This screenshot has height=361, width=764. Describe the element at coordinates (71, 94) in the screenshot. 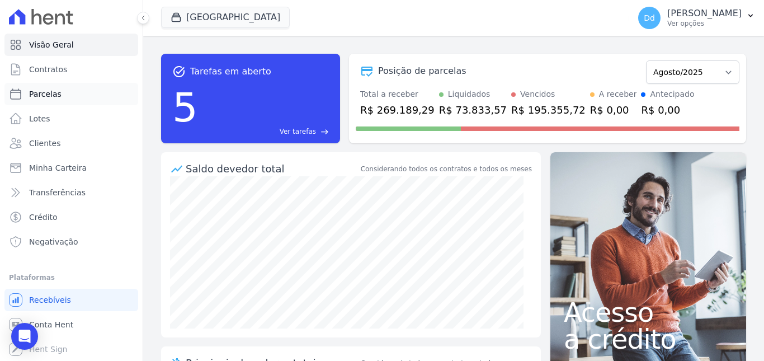

I see `a: Parcelas` at that location.